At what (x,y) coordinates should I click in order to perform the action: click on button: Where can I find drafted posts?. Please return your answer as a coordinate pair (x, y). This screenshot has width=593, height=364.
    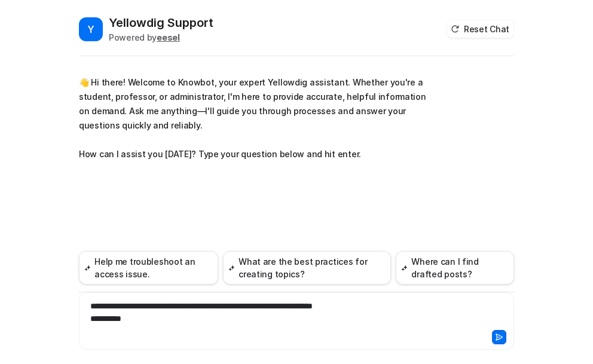
    Looking at the image, I should click on (454, 268).